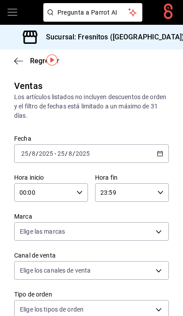  I want to click on span: Elige las marcas, so click(43, 232).